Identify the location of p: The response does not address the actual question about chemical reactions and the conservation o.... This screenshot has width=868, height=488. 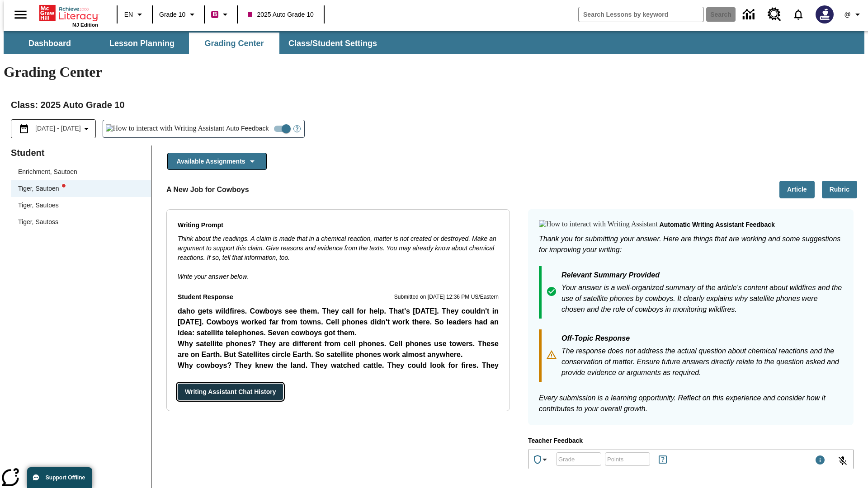
(702, 362).